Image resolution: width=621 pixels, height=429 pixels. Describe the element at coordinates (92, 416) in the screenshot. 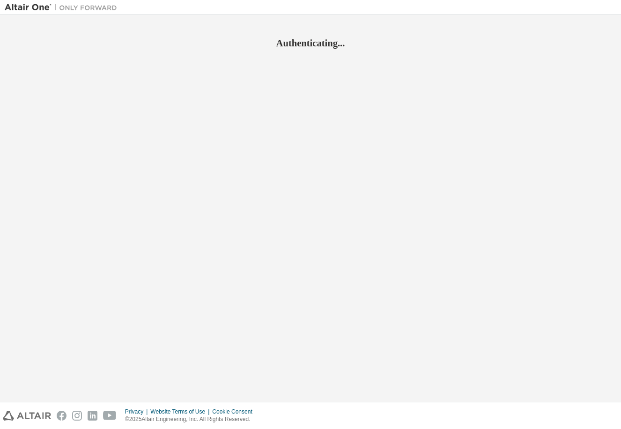

I see `img: linkedin.svg` at that location.